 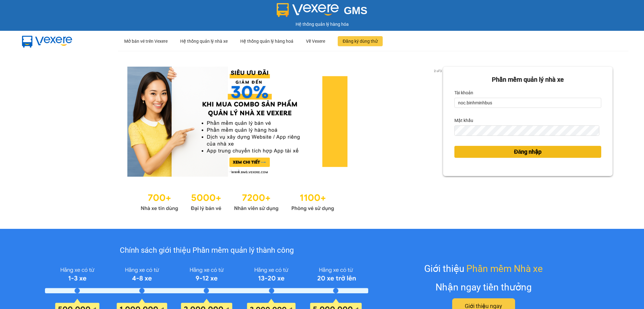 I want to click on div: Về Vexere, so click(x=315, y=41).